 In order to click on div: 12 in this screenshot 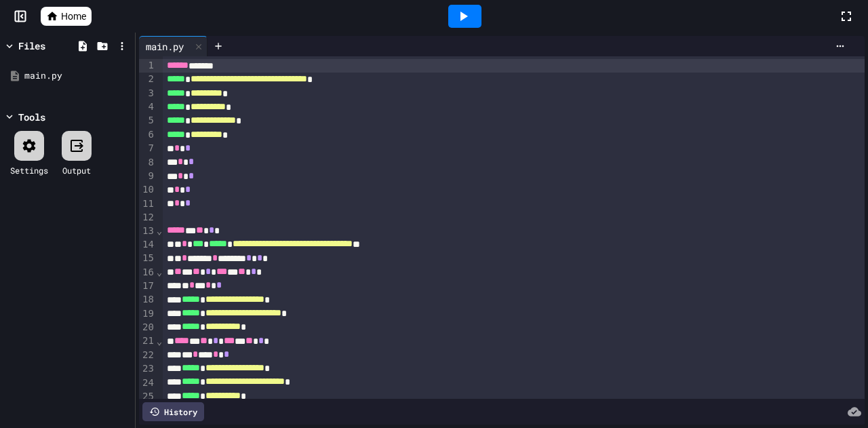, I will do `click(147, 218)`.